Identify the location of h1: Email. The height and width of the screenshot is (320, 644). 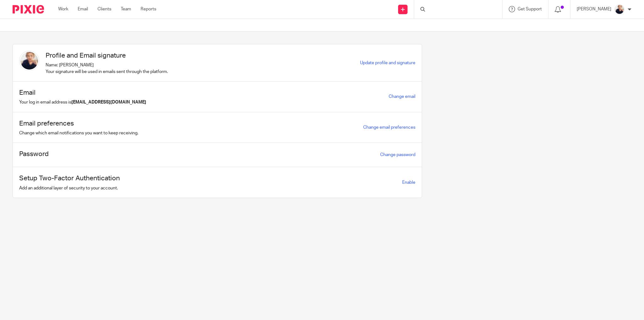
(83, 93).